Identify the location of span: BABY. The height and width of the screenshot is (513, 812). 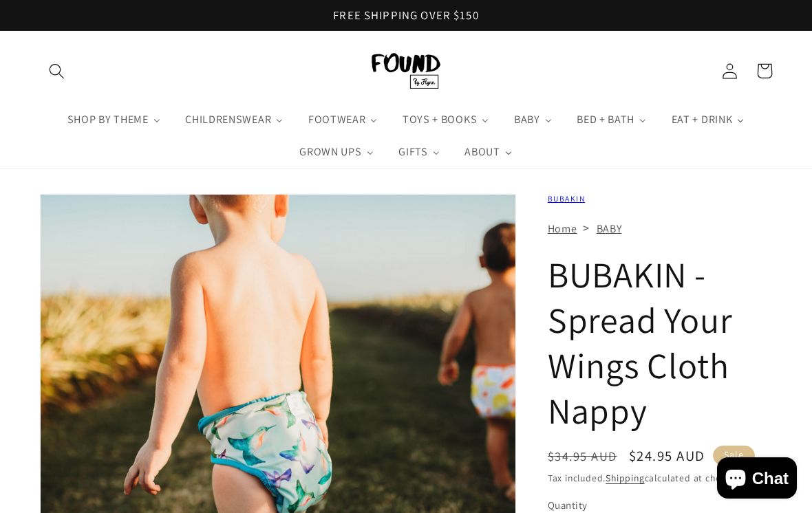
(526, 119).